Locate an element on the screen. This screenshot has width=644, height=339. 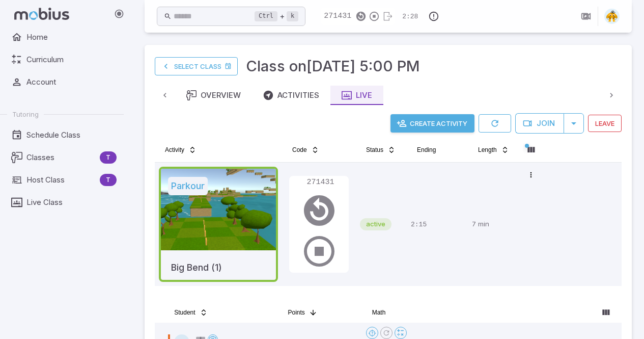
button: Choose Math Theme is located at coordinates (401, 333).